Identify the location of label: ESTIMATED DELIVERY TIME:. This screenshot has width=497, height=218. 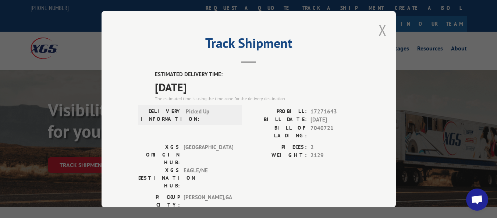
(257, 74).